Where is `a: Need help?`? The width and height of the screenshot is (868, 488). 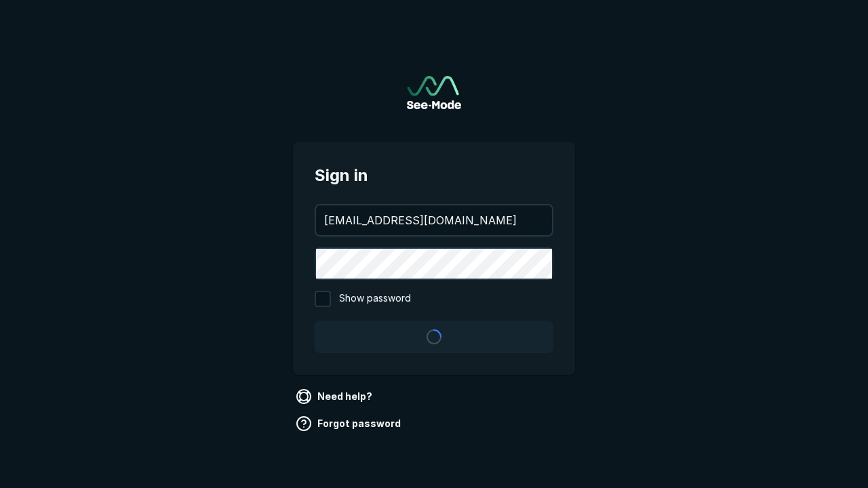
a: Need help? is located at coordinates (335, 396).